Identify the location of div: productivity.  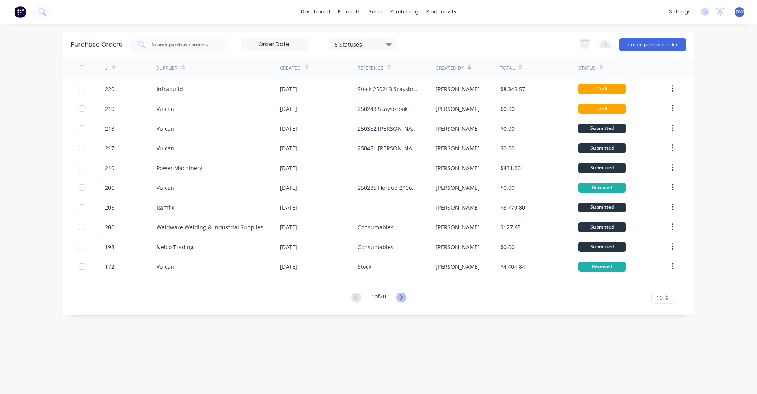
(441, 12).